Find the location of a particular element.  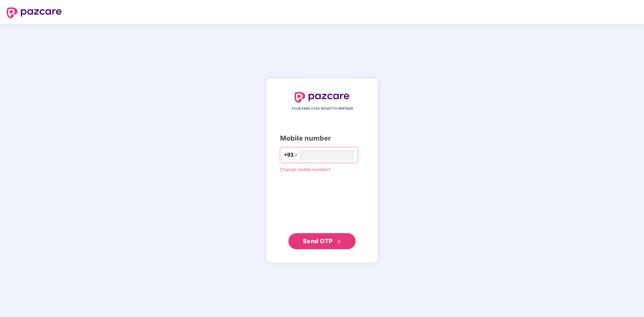

a: Change mobile number? is located at coordinates (306, 170).